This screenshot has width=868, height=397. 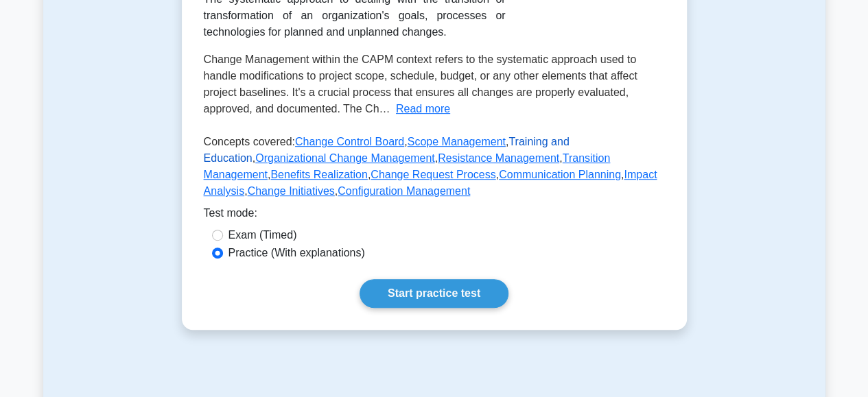 What do you see at coordinates (422, 109) in the screenshot?
I see `button: Read more` at bounding box center [422, 109].